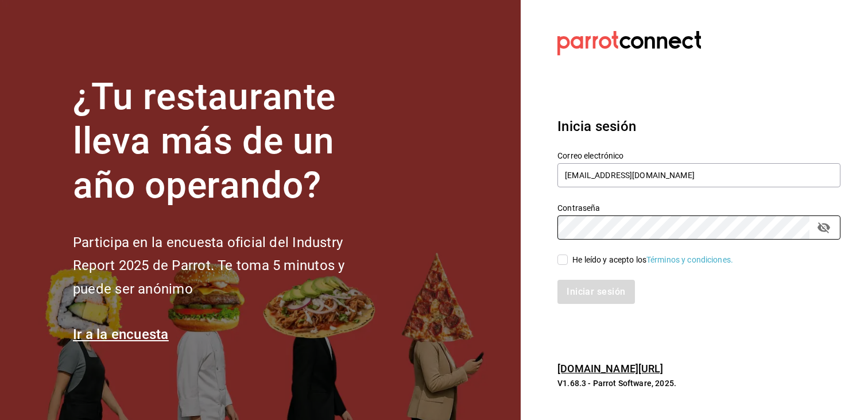  Describe the element at coordinates (699, 208) in the screenshot. I see `label: Contraseña` at that location.